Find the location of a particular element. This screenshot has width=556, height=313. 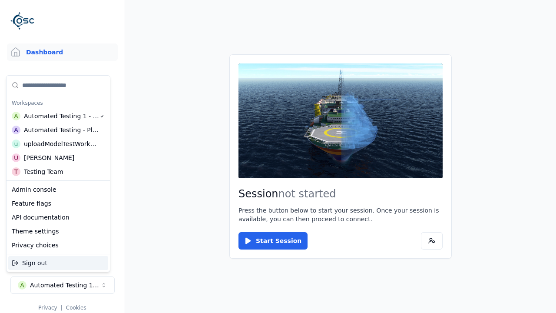

div: Automated Testing 1 - Playwright is located at coordinates (62, 116).